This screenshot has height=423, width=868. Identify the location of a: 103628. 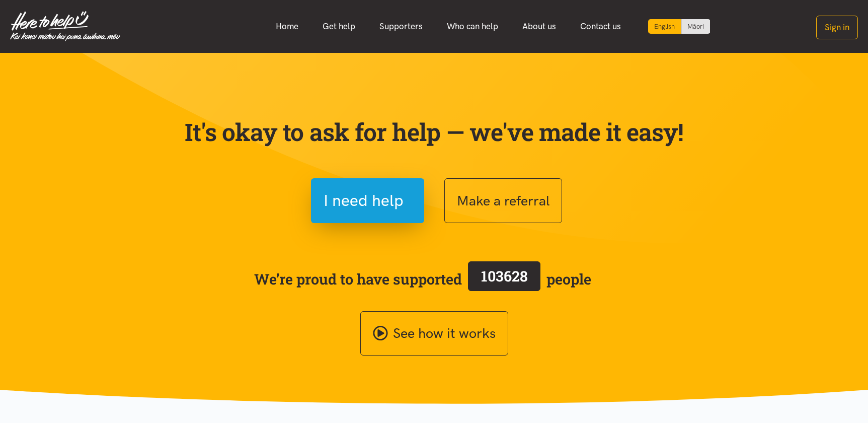
(505, 279).